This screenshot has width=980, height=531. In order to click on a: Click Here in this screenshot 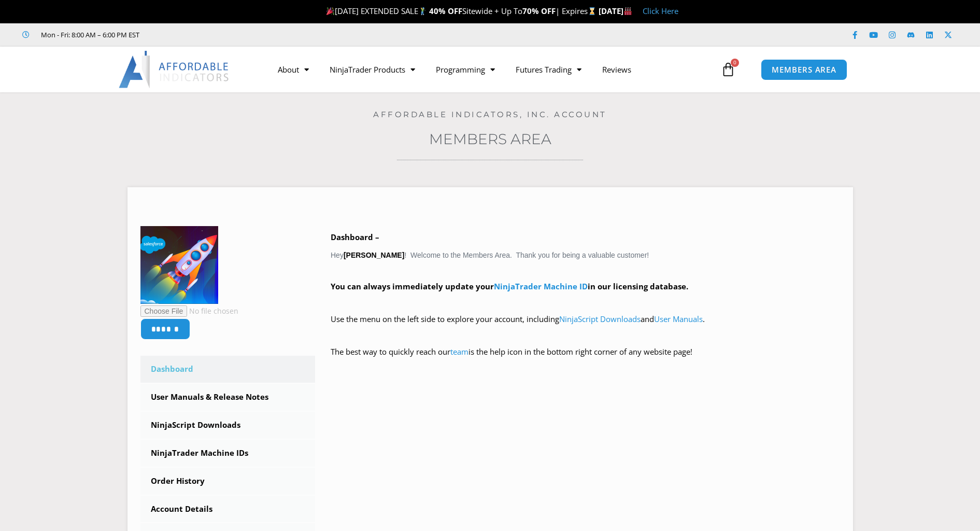, I will do `click(661, 11)`.